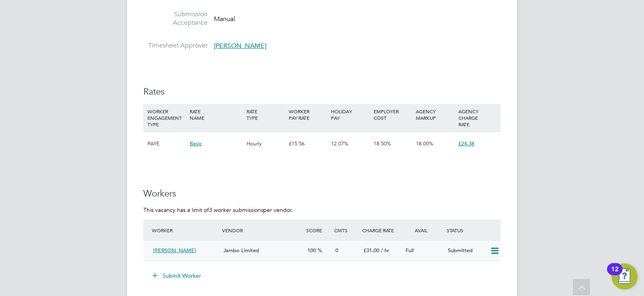 The width and height of the screenshot is (644, 296). I want to click on div: WORKER ENGAGEMENT TYPE, so click(167, 118).